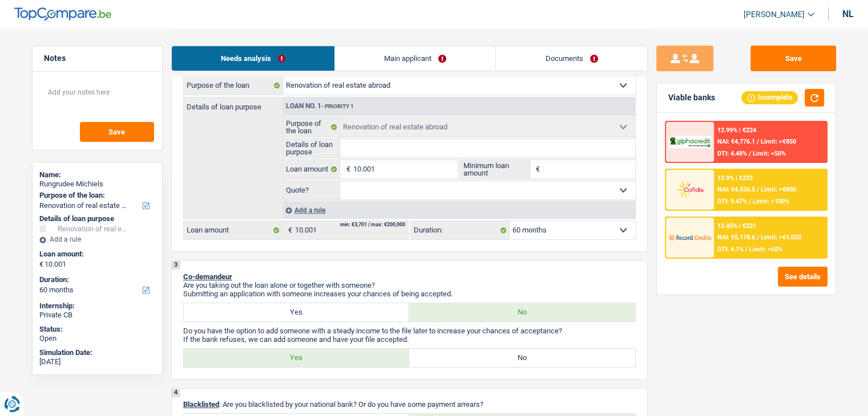  I want to click on font: 4, so click(175, 392).